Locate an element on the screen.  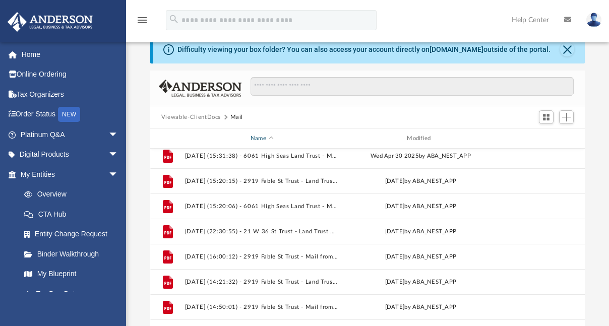
a: Platinum Q&Aarrow_drop_down is located at coordinates (70, 135).